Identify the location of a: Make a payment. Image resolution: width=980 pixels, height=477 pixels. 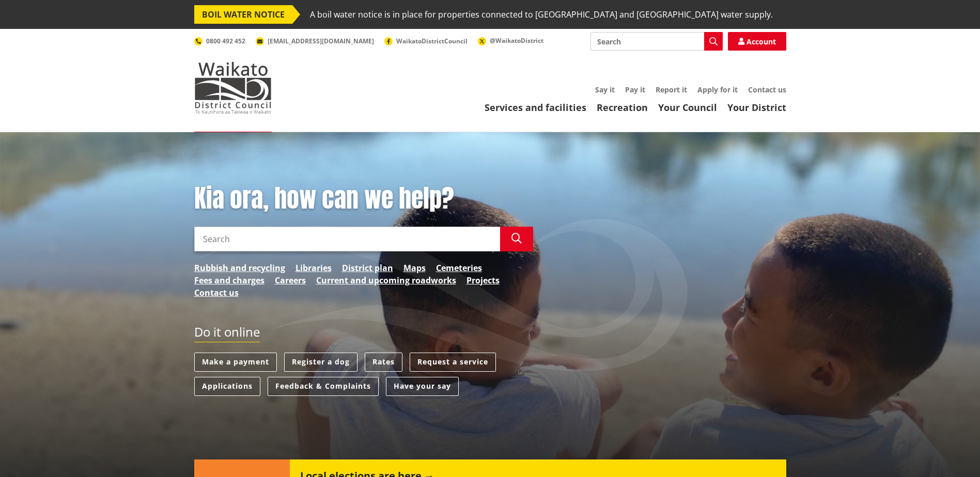
(236, 362).